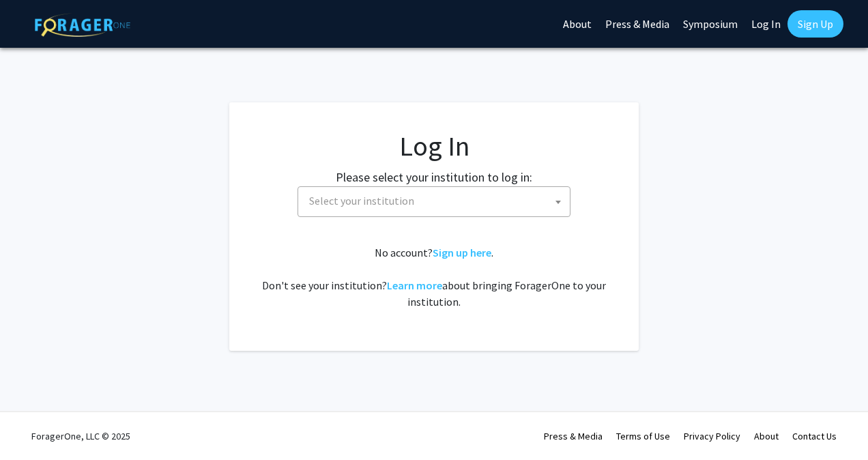  What do you see at coordinates (462, 253) in the screenshot?
I see `a: Sign up here` at bounding box center [462, 253].